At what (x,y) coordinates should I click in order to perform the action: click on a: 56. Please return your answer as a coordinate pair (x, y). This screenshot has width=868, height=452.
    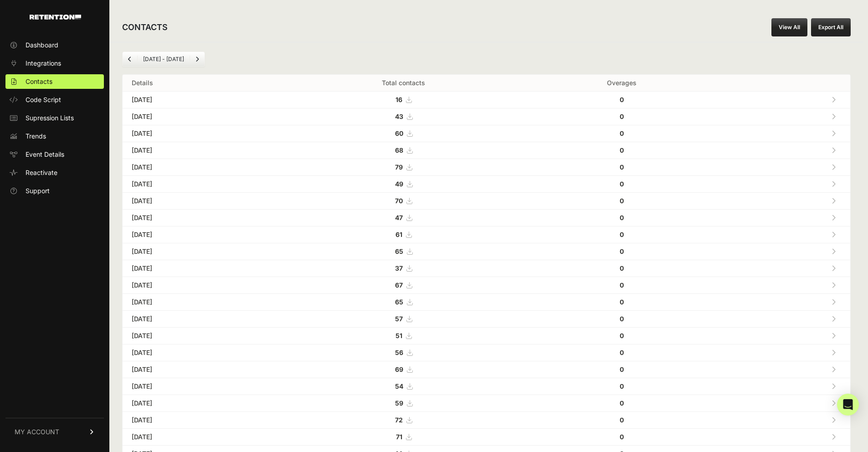
    Looking at the image, I should click on (404, 352).